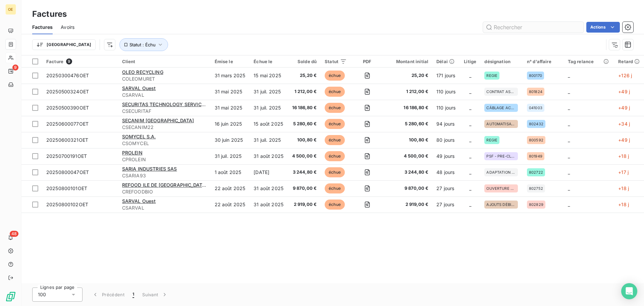  I want to click on span: 20250800101OET, so click(67, 188).